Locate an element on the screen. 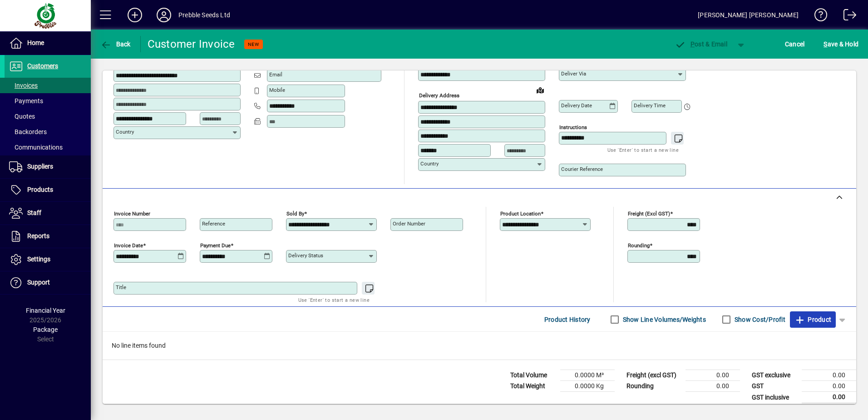 The width and height of the screenshot is (868, 420). a: Logout is located at coordinates (847, 16).